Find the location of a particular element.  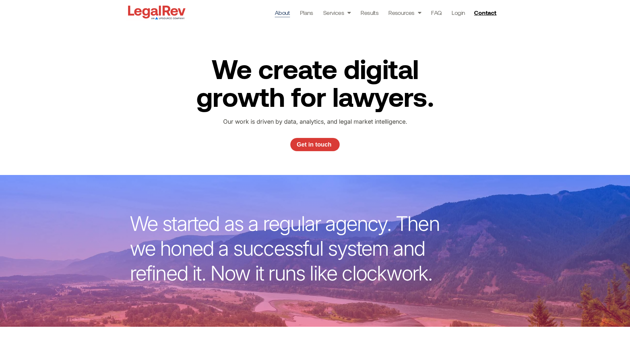

a: About is located at coordinates (282, 13).